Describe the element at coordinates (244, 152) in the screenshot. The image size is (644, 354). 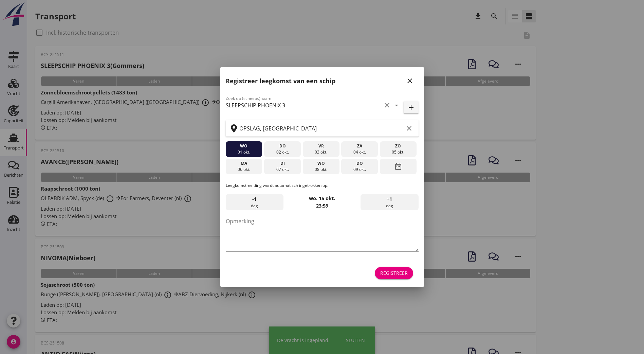
I see `div: 01 okt.` at that location.